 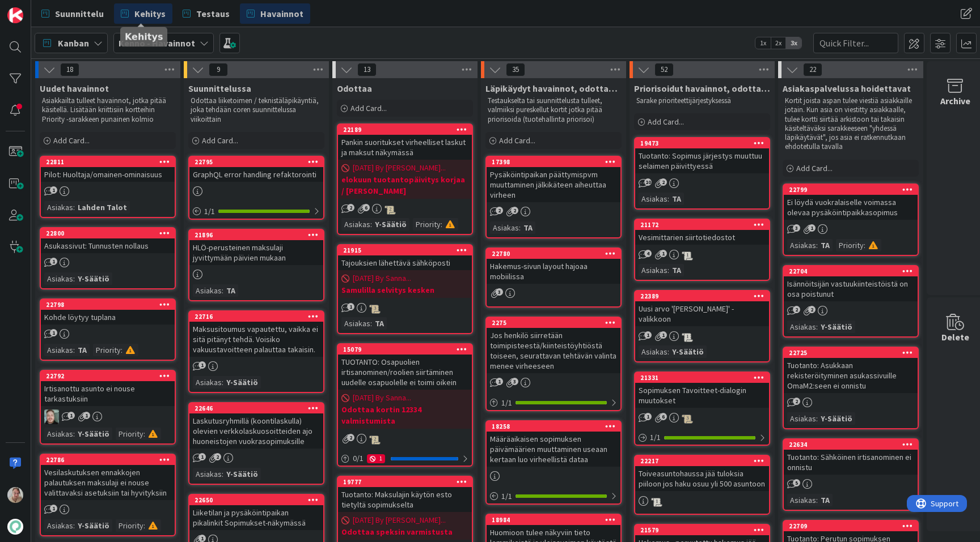 I want to click on div: 21331Sopimuksen Tavoitteet-dialogin muutokset, so click(x=702, y=391).